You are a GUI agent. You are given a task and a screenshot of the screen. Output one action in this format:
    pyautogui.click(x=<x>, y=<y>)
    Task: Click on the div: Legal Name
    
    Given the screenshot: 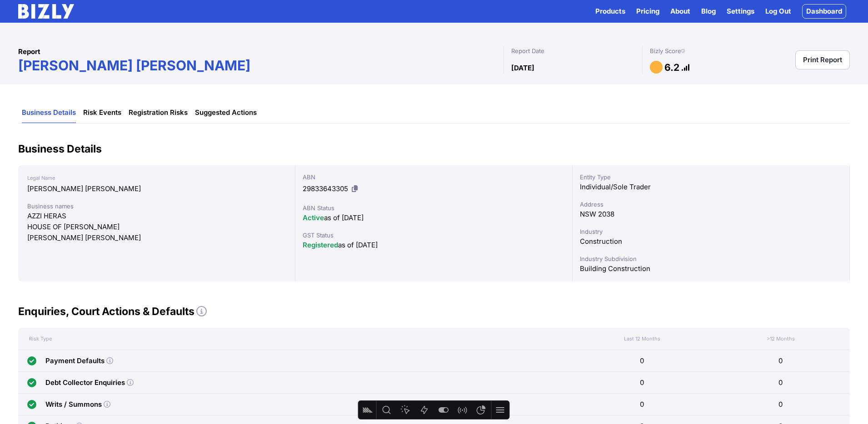 What is the action you would take?
    pyautogui.click(x=156, y=178)
    